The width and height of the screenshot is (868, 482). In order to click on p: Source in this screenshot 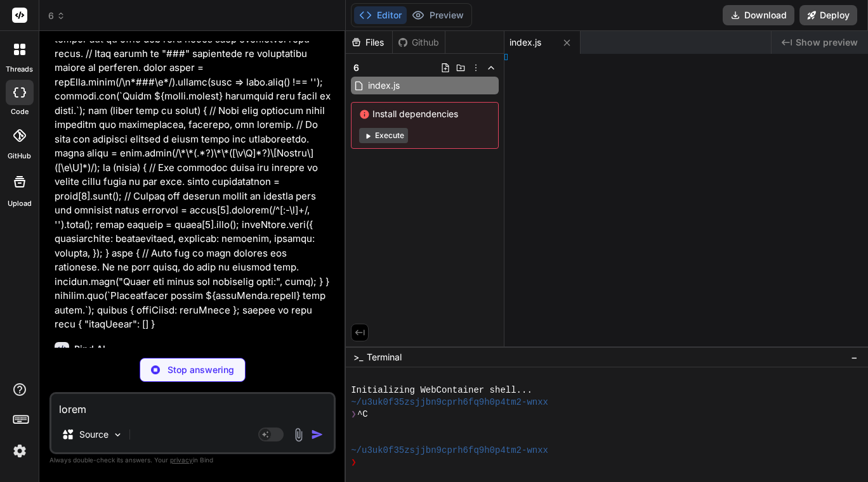, I will do `click(94, 434)`.